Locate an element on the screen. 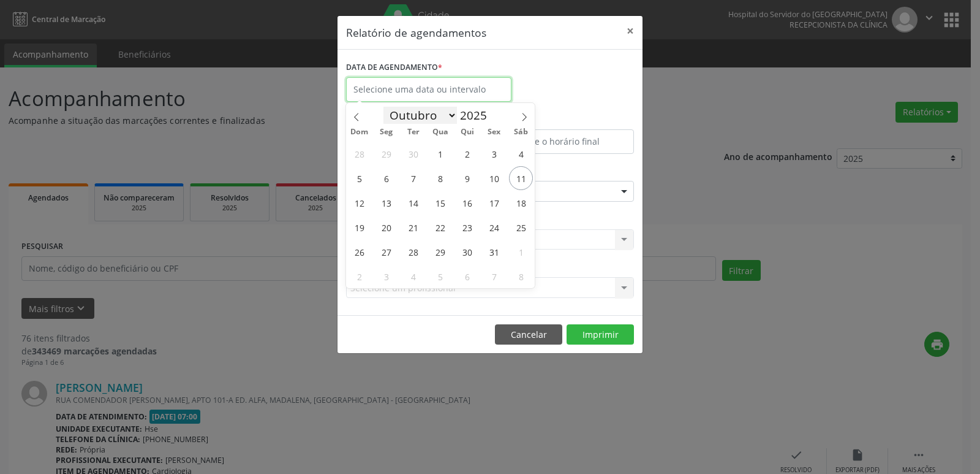  span: Outubro 22, 2025 is located at coordinates (440, 227).